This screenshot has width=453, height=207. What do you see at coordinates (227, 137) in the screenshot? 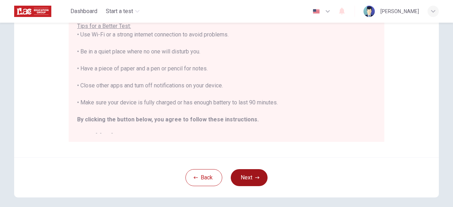
I see `h2: Good luck!` at bounding box center [227, 137].